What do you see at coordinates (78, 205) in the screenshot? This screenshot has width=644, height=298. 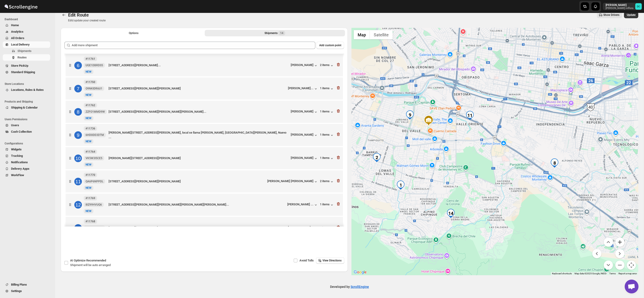 I see `div: 12` at bounding box center [78, 205].